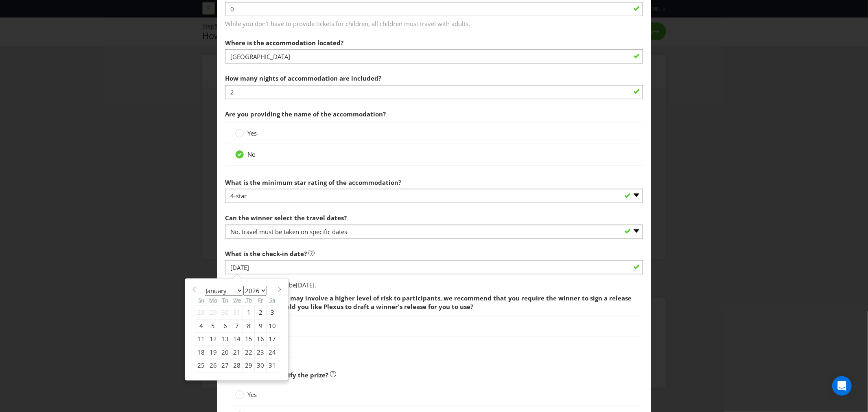  Describe the element at coordinates (272, 339) in the screenshot. I see `div: 17` at that location.